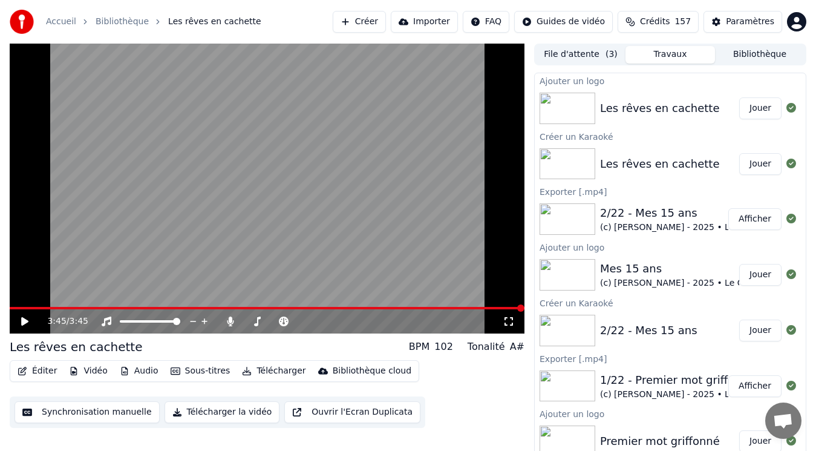 This screenshot has width=816, height=451. What do you see at coordinates (517, 347) in the screenshot?
I see `div: A#` at bounding box center [517, 347].